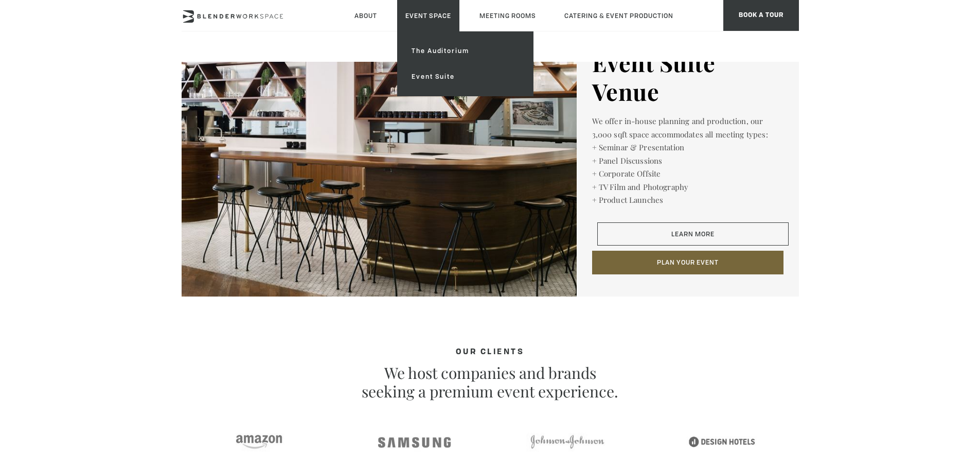 The image size is (980, 469). What do you see at coordinates (693, 234) in the screenshot?
I see `a: Learn More` at bounding box center [693, 234].